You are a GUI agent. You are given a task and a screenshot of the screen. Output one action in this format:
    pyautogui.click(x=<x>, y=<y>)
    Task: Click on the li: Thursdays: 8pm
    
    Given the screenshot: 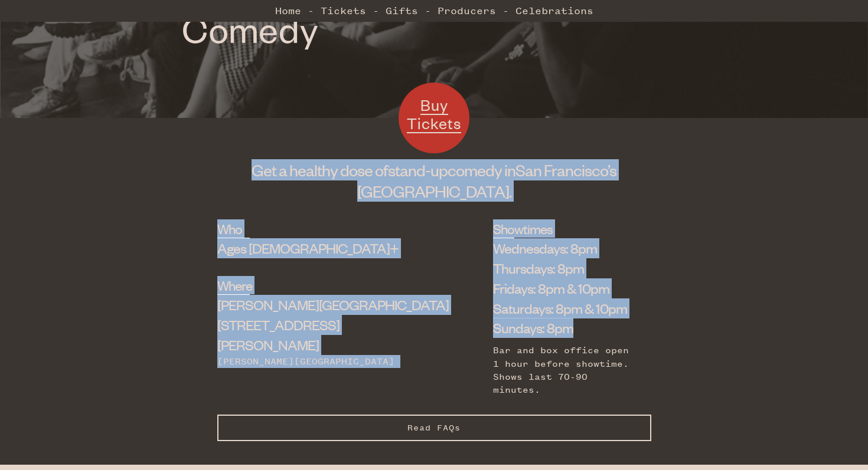 What is the action you would take?
    pyautogui.click(x=564, y=268)
    